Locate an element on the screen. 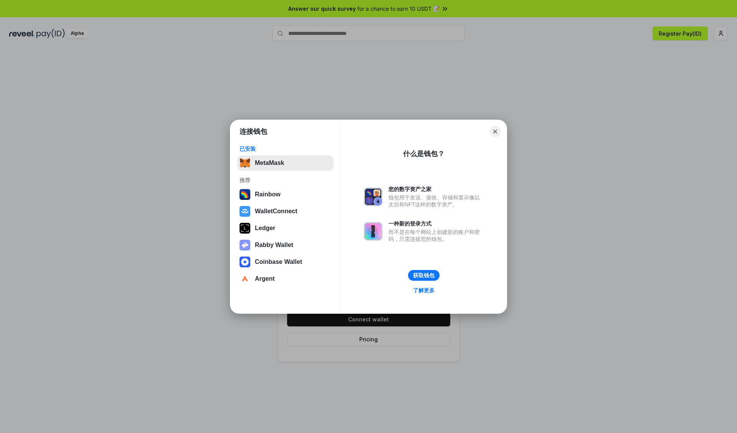 Image resolution: width=737 pixels, height=433 pixels. button: Coinbase Wallet is located at coordinates (285, 262).